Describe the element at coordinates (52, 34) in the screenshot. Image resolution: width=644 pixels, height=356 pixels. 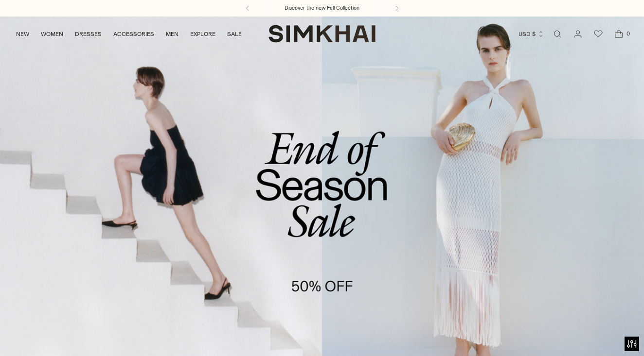
I see `a: WOMEN` at that location.